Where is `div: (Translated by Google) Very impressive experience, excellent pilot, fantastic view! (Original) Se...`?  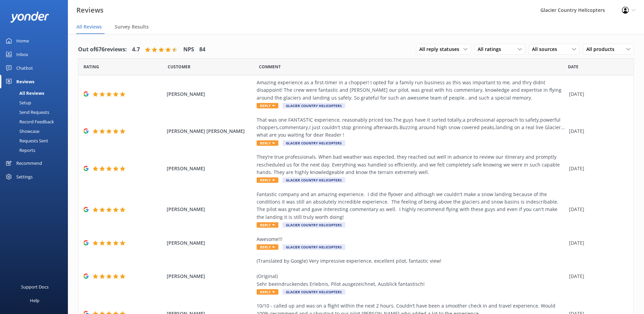 div: (Translated by Google) Very impressive experience, excellent pilot, fantastic view! (Original) Se... is located at coordinates (411, 273).